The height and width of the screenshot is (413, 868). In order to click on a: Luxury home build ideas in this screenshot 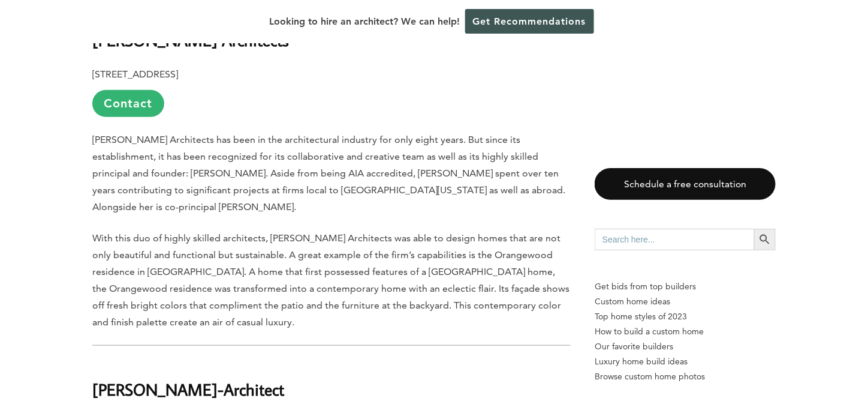, I will do `click(685, 361)`.